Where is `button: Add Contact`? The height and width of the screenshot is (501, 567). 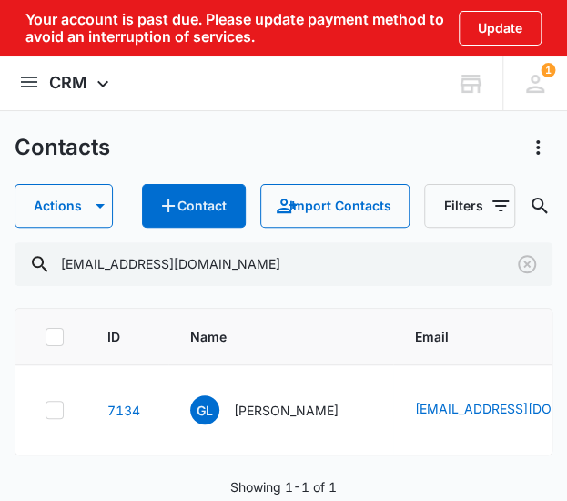
button: Add Contact is located at coordinates (194, 206).